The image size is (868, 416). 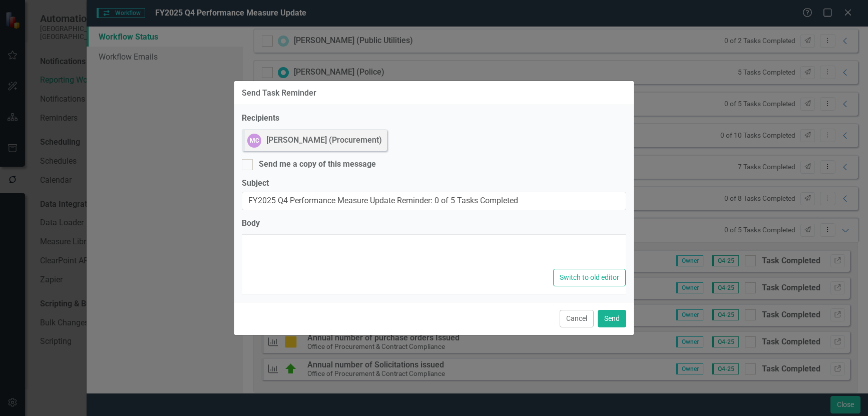 What do you see at coordinates (590, 277) in the screenshot?
I see `button: Switch to old editor` at bounding box center [590, 277].